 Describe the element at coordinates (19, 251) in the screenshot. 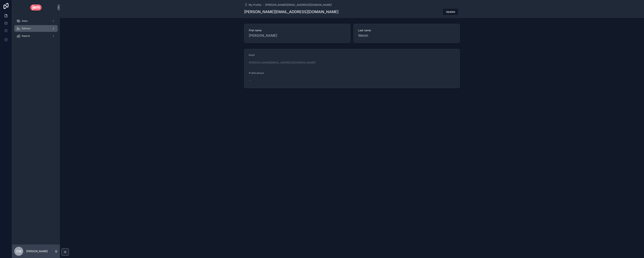

I see `span: CW` at that location.